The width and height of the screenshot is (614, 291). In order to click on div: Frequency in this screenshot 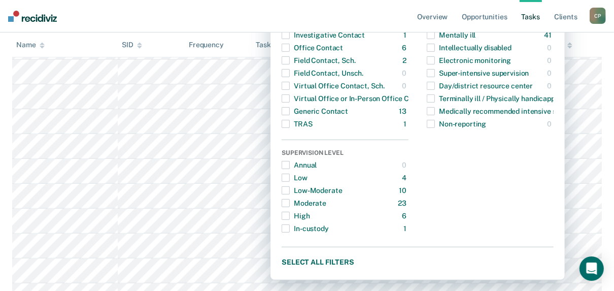, I will do `click(206, 45)`.